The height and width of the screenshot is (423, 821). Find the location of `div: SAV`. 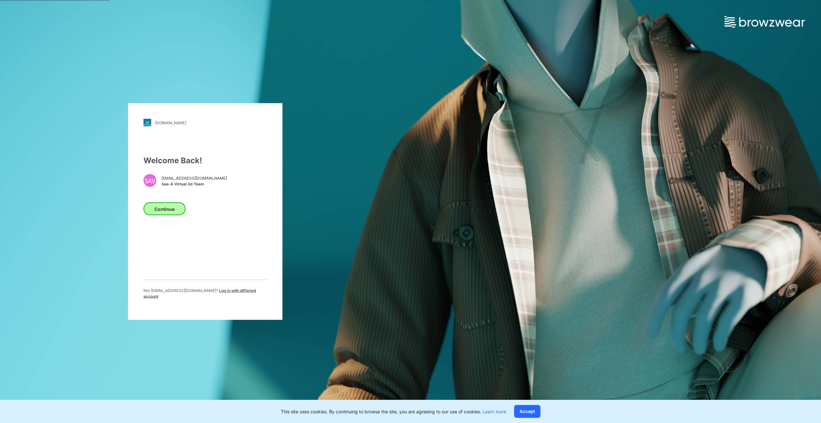

div: SAV is located at coordinates (150, 181).